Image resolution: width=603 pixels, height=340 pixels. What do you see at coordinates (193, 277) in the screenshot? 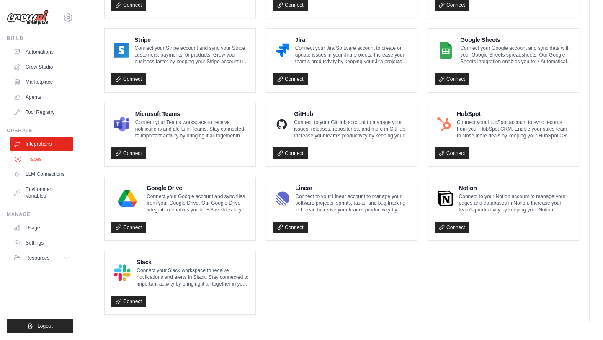
I see `p: Connect your Slack workspace to receive notifications and alerts in Slack. Stay connected to impo...` at bounding box center [193, 277].